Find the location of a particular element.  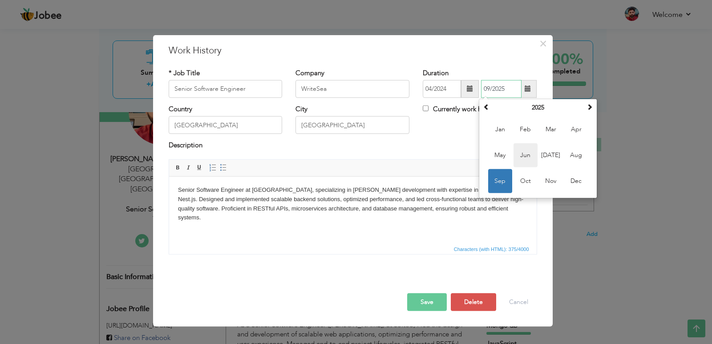

a: Insert/Remove Numbered List is located at coordinates (213, 168).